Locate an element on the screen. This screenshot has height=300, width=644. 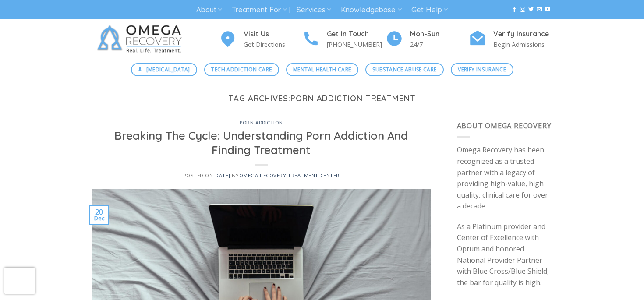
a: Treatment For is located at coordinates (259, 10).